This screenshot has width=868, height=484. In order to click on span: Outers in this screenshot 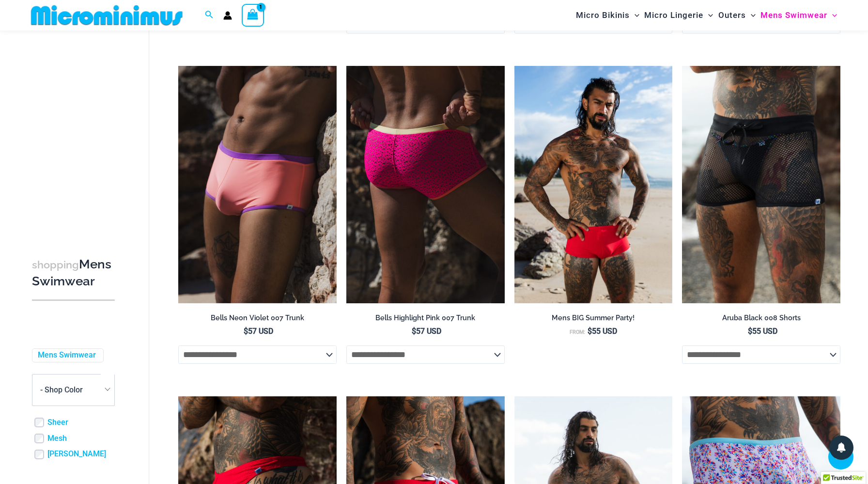, I will do `click(732, 15)`.